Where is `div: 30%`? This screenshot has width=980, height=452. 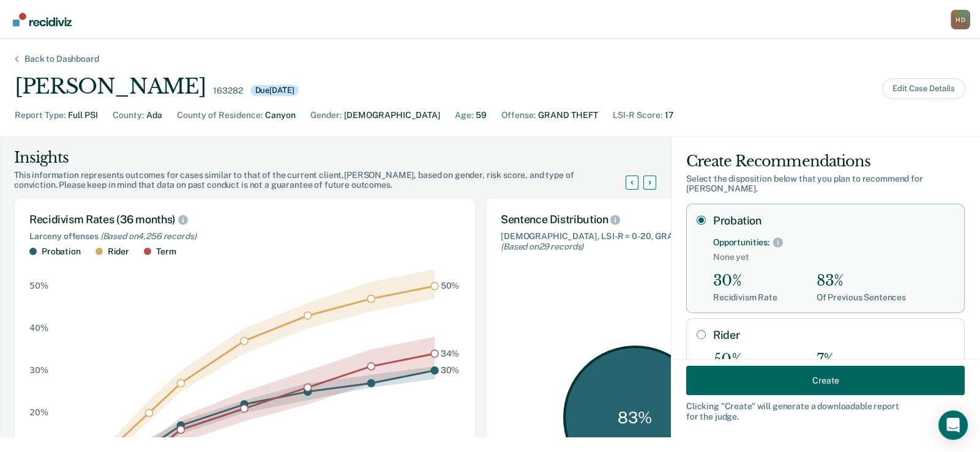
div: 30% is located at coordinates (745, 281).